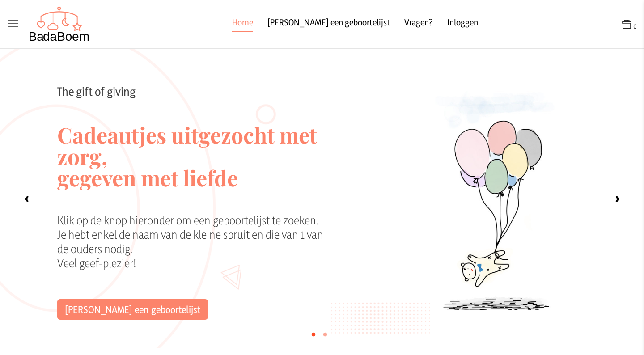 The width and height of the screenshot is (644, 355). I want to click on p: The gift of giving, so click(190, 74).